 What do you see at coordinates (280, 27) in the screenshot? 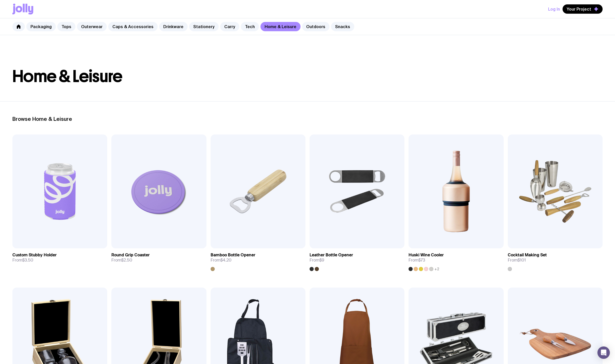
I see `a: Home & Leisure` at bounding box center [280, 27].